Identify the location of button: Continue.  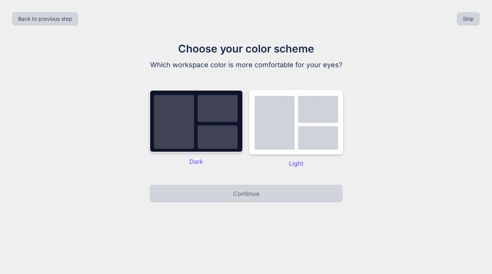
(246, 194).